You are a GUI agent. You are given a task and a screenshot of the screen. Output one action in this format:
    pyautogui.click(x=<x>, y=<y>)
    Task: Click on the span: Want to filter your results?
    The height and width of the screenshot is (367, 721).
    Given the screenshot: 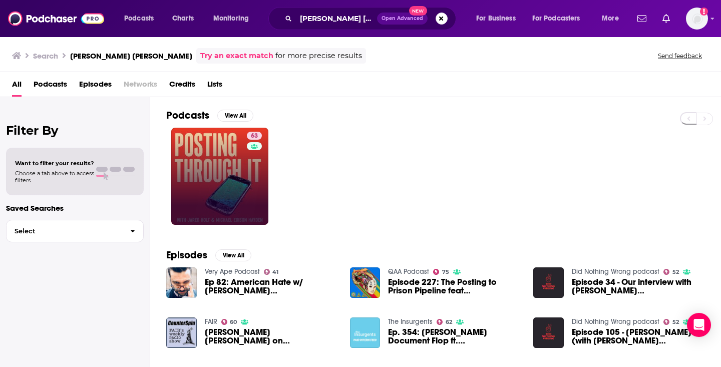 What is the action you would take?
    pyautogui.click(x=55, y=163)
    